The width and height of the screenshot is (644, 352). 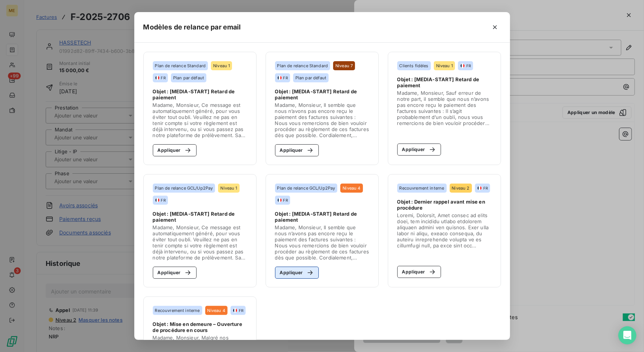 What do you see at coordinates (445, 204) in the screenshot?
I see `span: Objet : Dernier rappel avant mise en procédure` at bounding box center [445, 204].